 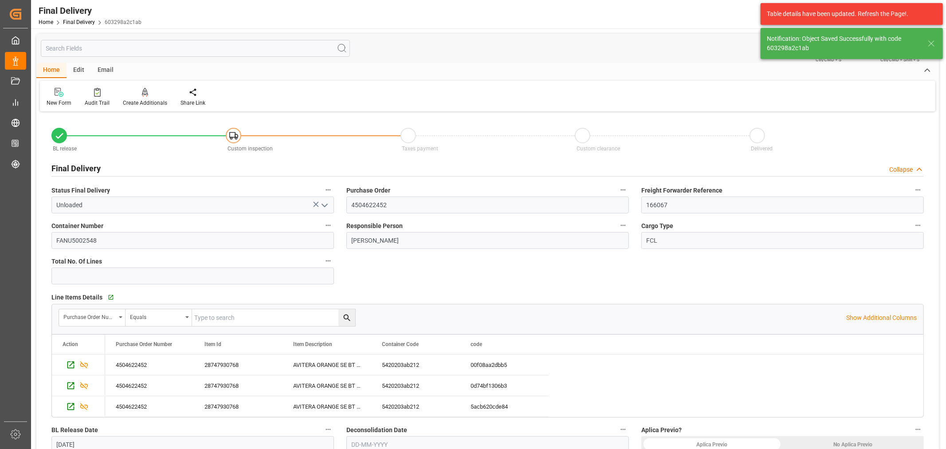 What do you see at coordinates (881, 317) in the screenshot?
I see `p: Show Additional Columns` at bounding box center [881, 317].